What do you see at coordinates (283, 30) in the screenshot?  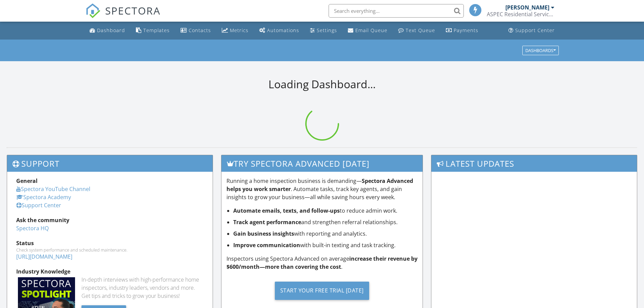 I see `div: Automations` at bounding box center [283, 30].